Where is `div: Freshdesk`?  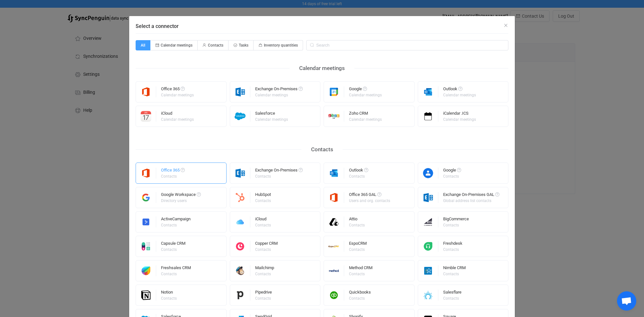
div: Freshdesk is located at coordinates (453, 244).